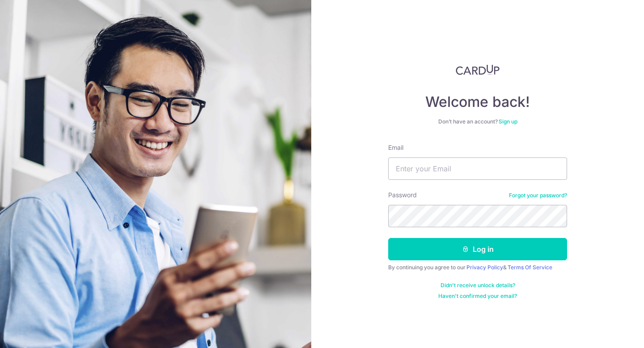  I want to click on a: Didn't receive unlock details?, so click(477, 286).